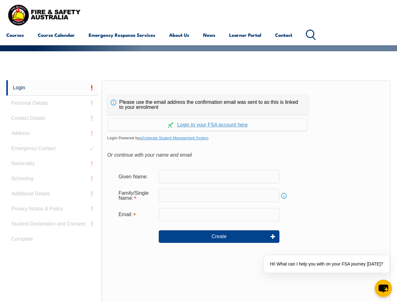  Describe the element at coordinates (171, 125) in the screenshot. I see `img: Log in withaxcelerate` at that location.